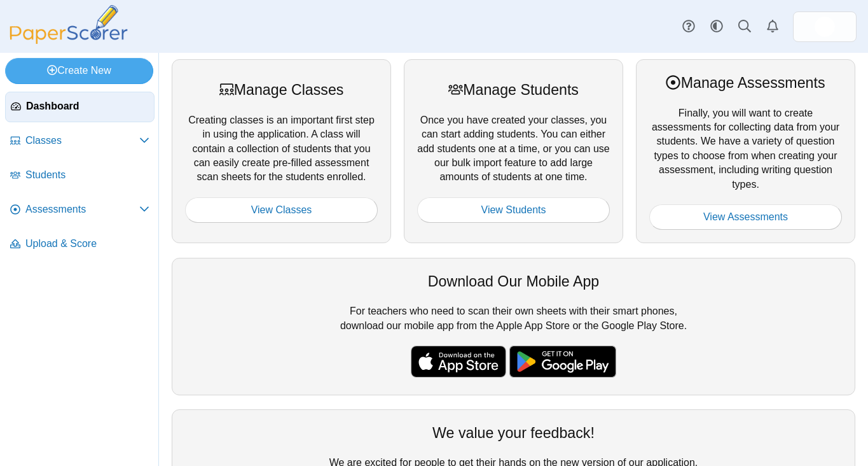 Image resolution: width=868 pixels, height=466 pixels. What do you see at coordinates (458, 362) in the screenshot?
I see `img: apple-store-badge.svg` at bounding box center [458, 362].